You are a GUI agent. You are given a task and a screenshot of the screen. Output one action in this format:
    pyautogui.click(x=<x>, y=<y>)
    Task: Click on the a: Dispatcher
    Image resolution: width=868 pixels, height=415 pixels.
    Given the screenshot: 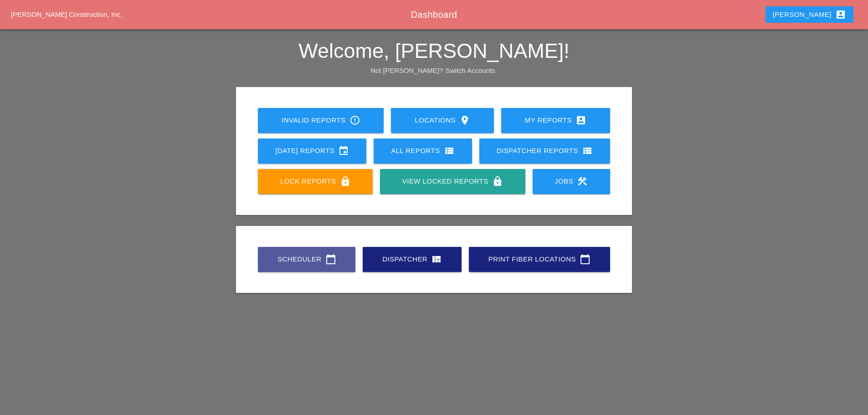 What is the action you would take?
    pyautogui.click(x=412, y=259)
    